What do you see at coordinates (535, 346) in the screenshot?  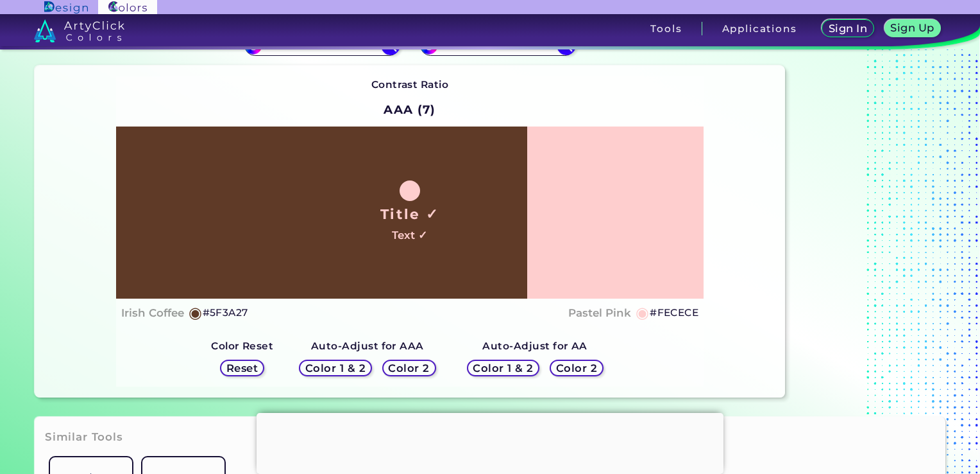 I see `strong: Auto-Adjust for AA` at bounding box center [535, 346].